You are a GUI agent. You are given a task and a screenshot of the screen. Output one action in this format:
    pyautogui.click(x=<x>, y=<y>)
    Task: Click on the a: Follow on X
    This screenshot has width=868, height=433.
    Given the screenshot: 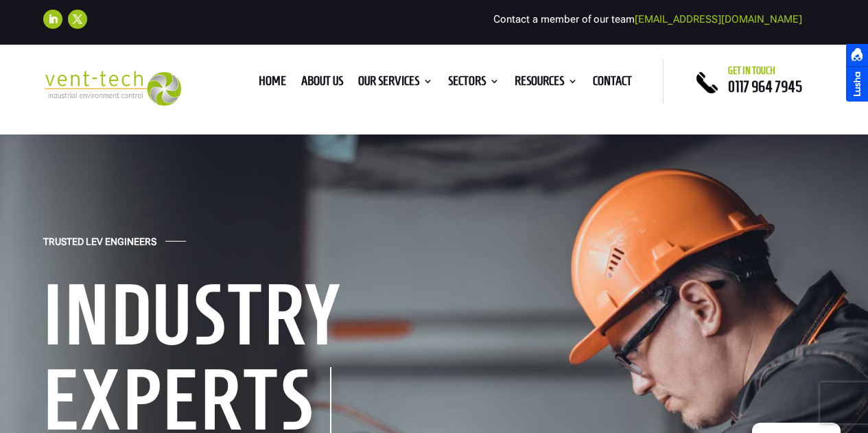 What is the action you would take?
    pyautogui.click(x=77, y=19)
    